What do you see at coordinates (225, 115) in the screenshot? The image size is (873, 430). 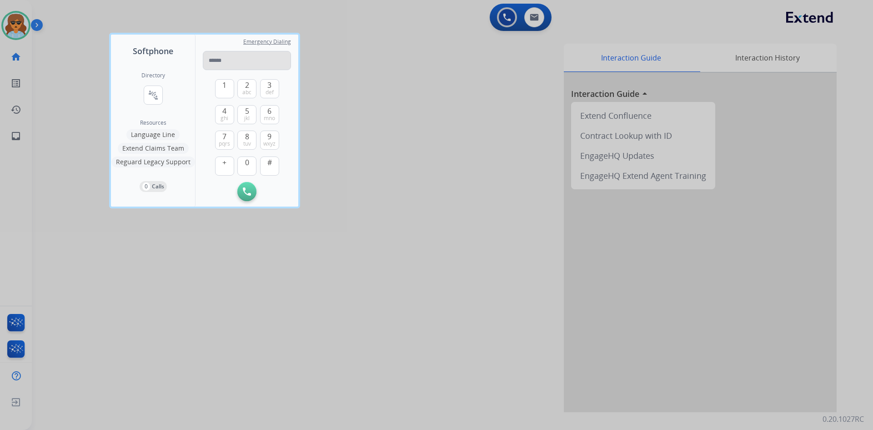 I see `button: 4ghi` at bounding box center [225, 115].